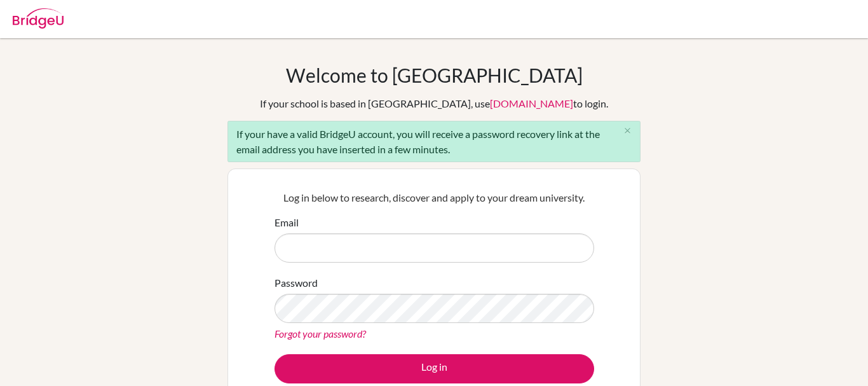  Describe the element at coordinates (627, 131) in the screenshot. I see `button: Close` at that location.